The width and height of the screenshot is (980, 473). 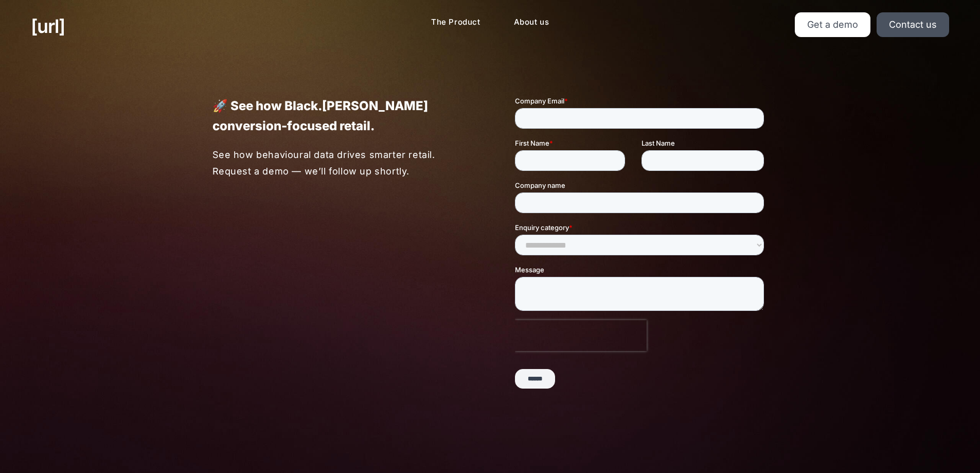 I want to click on span: Last Name, so click(x=143, y=47).